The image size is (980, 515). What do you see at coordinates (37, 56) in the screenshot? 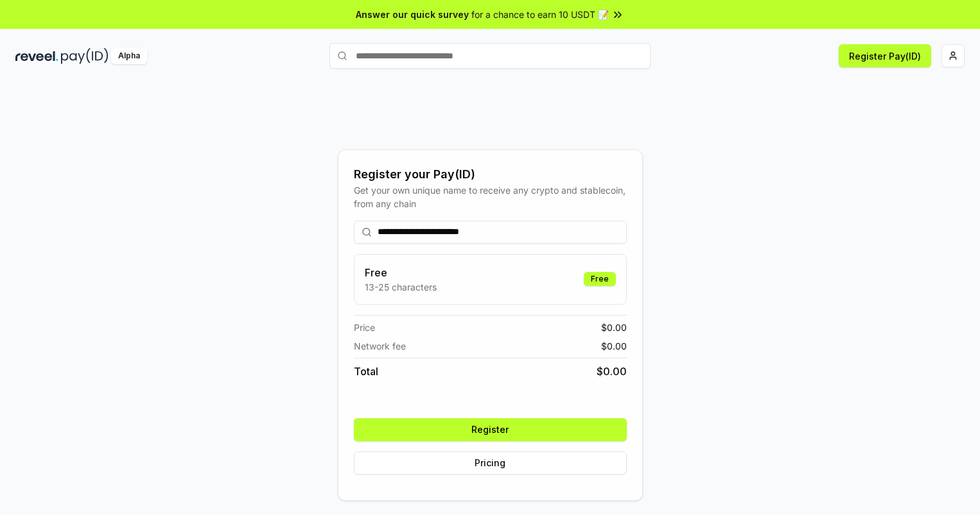
I see `img: reveel_dark` at bounding box center [37, 56].